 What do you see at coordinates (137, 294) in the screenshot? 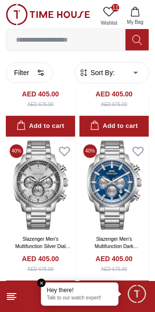
I see `div: Chat Widget` at bounding box center [137, 294].